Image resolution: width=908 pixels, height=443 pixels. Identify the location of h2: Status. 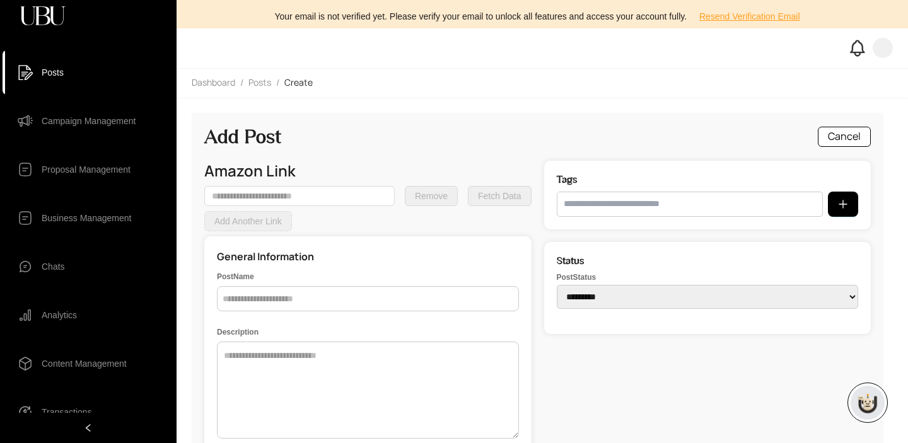
(708, 261).